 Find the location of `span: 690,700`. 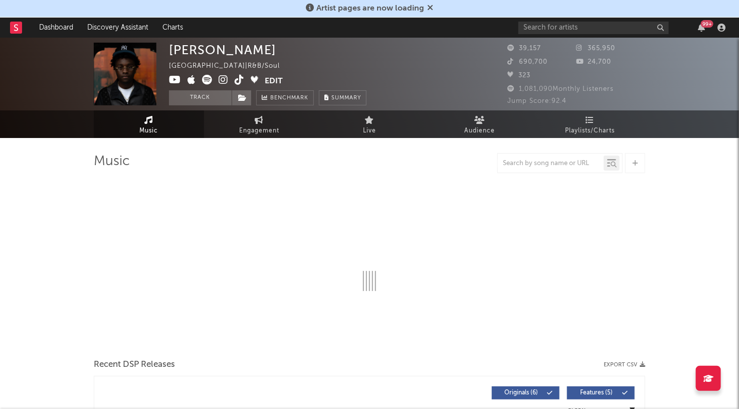

span: 690,700 is located at coordinates (528, 62).